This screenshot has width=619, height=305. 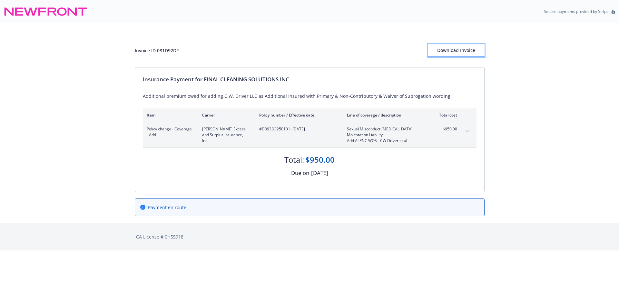 What do you see at coordinates (225, 115) in the screenshot?
I see `div: Carrier` at bounding box center [225, 115].